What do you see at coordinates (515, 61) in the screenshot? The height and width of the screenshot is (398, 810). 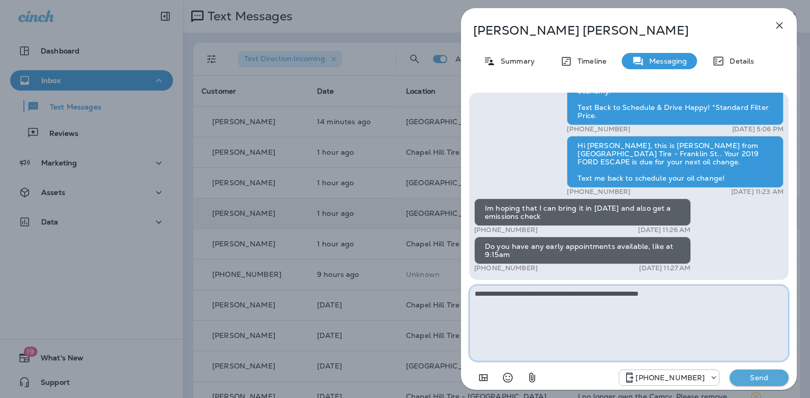 I see `p: Summary` at bounding box center [515, 61].